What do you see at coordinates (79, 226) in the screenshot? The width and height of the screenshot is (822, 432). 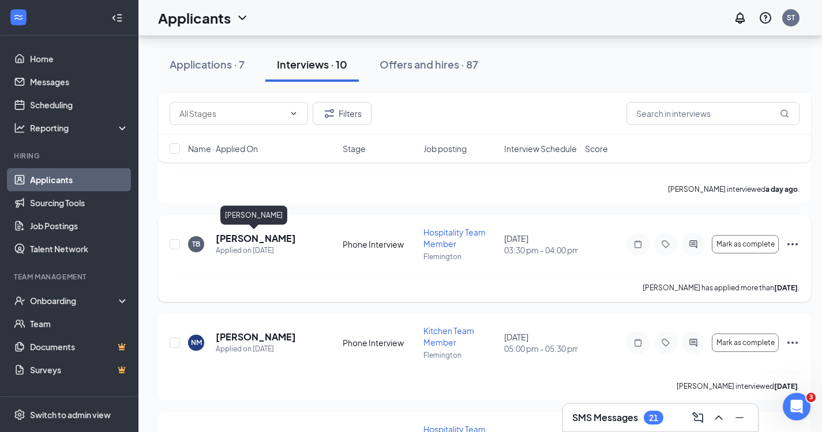 I see `a: Job Postings` at bounding box center [79, 226].